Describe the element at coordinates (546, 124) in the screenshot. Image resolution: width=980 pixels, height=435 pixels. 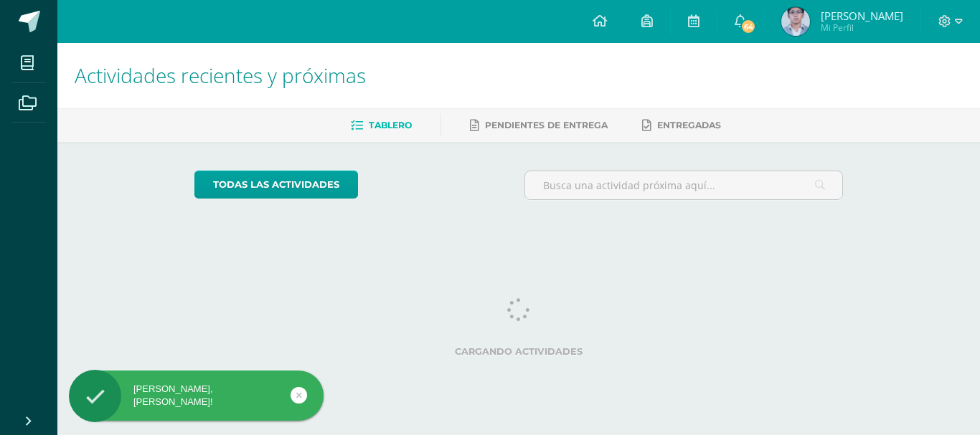
I see `span: Pendientes de entrega` at that location.